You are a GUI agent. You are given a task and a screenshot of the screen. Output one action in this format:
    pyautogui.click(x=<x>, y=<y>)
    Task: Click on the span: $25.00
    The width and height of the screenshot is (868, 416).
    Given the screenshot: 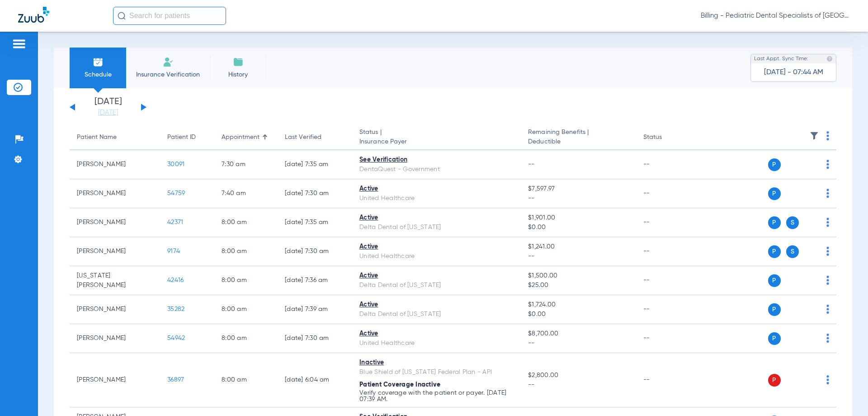 What is the action you would take?
    pyautogui.click(x=578, y=285)
    